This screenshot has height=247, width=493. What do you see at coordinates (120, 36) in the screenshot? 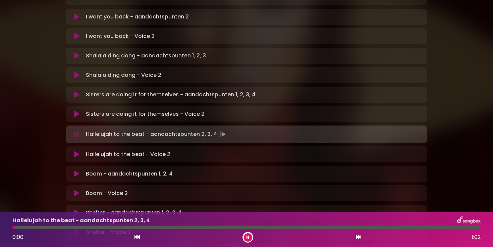
I see `p: I want you back - Voice 2` at bounding box center [120, 36].